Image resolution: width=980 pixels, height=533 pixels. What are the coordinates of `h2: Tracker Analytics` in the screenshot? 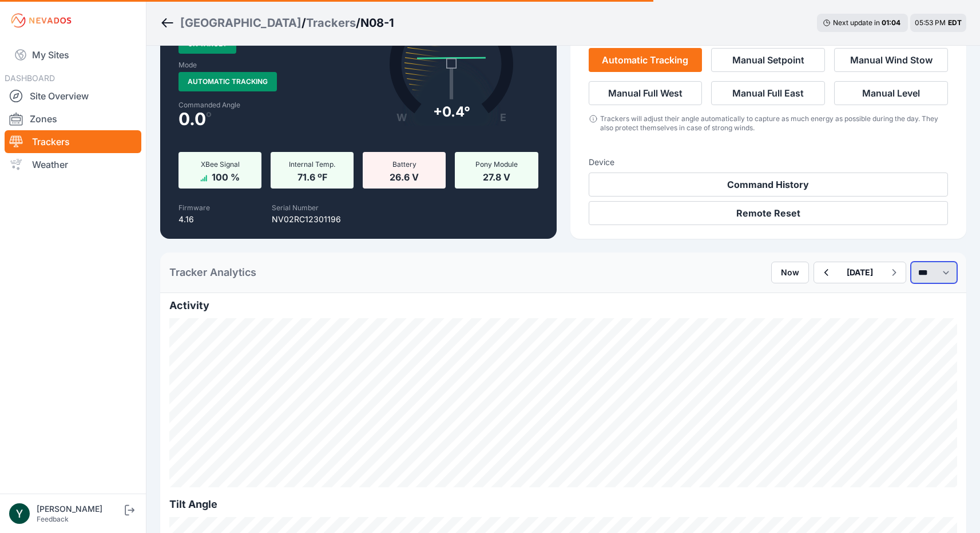 It's located at (213, 273).